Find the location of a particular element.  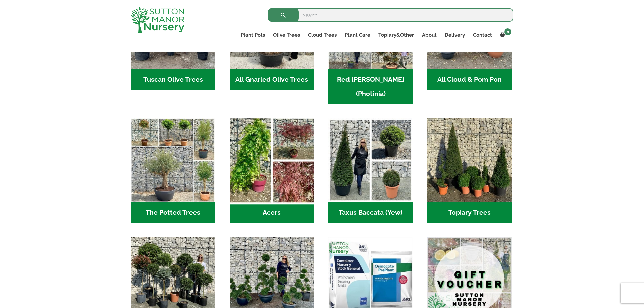

a: Visit product category Topiary Trees is located at coordinates (469, 171).